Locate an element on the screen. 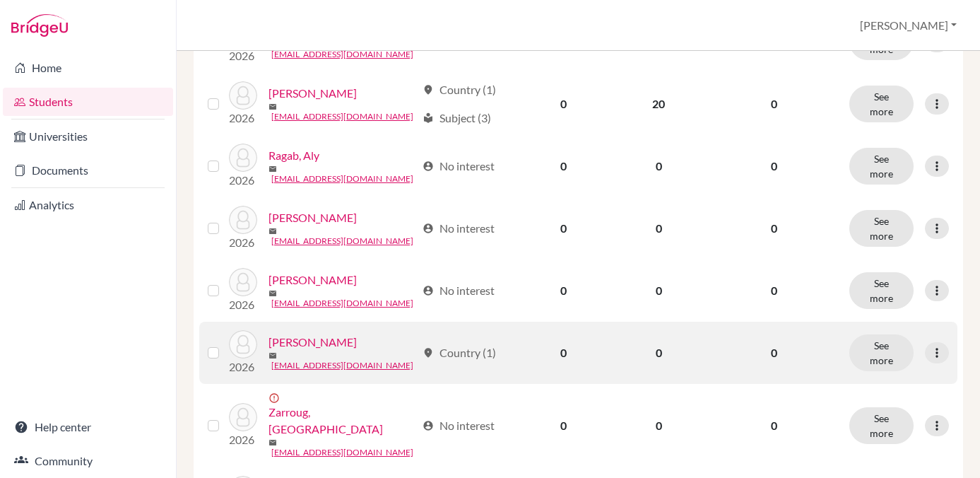 This screenshot has height=478, width=980. a: Analytics is located at coordinates (88, 205).